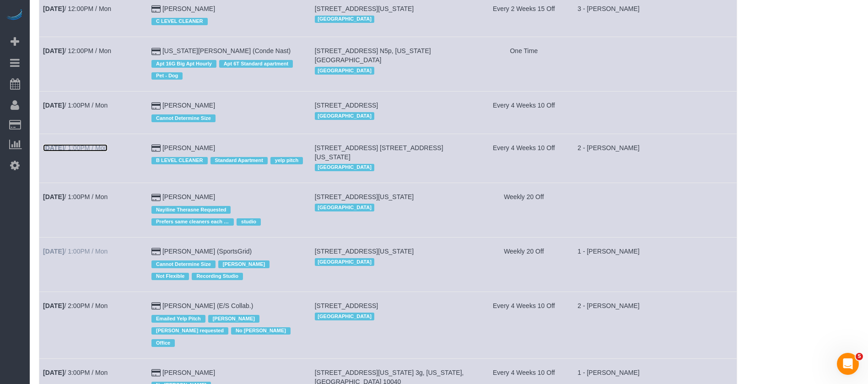  What do you see at coordinates (163, 343) in the screenshot?
I see `span: Office` at bounding box center [163, 343].